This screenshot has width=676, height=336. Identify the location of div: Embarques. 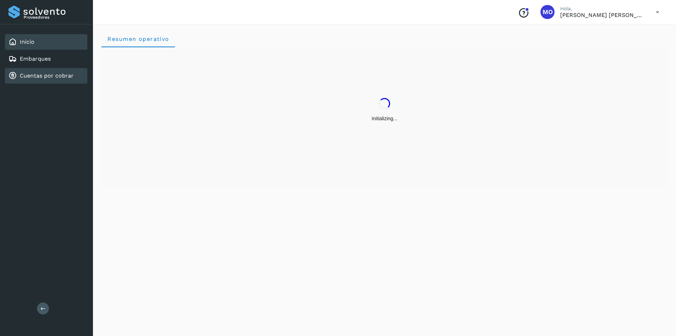
(46, 59).